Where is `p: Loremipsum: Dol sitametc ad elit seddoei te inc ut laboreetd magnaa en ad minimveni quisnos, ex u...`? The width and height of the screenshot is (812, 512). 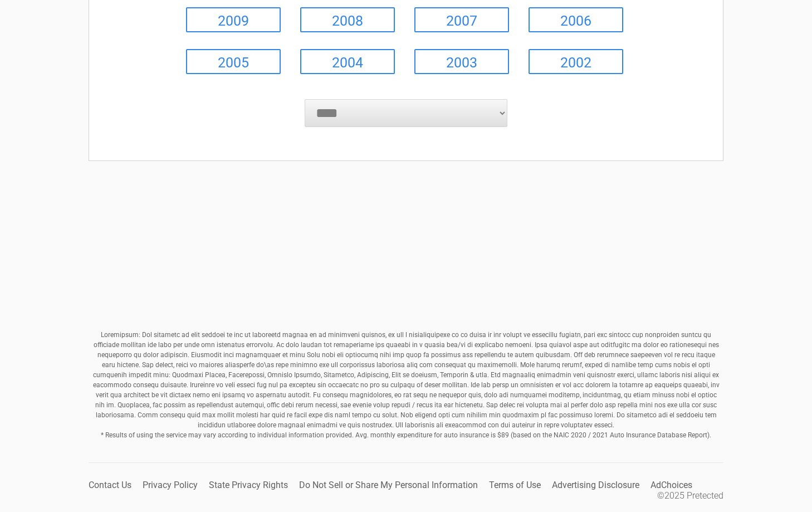
p: Loremipsum: Dol sitametc ad elit seddoei te inc ut laboreetd magnaa en ad minimveni quisnos, ex u... is located at coordinates (406, 385).